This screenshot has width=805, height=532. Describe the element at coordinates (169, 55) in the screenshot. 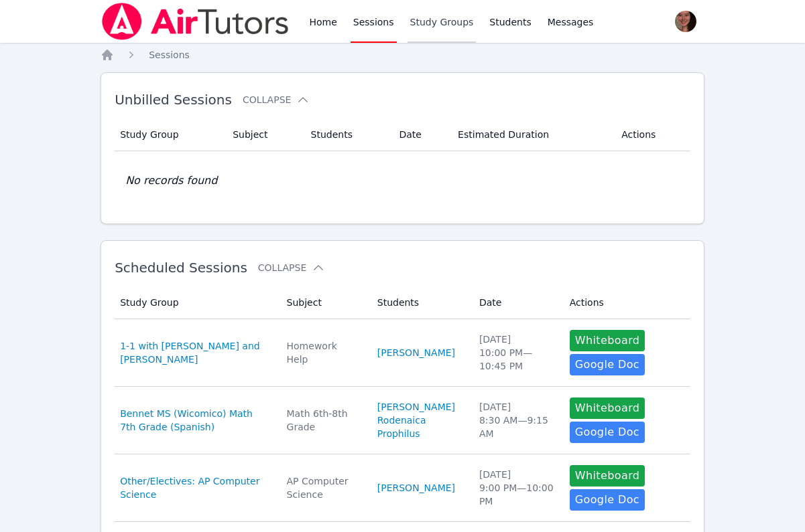

I see `a: Sessions` at that location.